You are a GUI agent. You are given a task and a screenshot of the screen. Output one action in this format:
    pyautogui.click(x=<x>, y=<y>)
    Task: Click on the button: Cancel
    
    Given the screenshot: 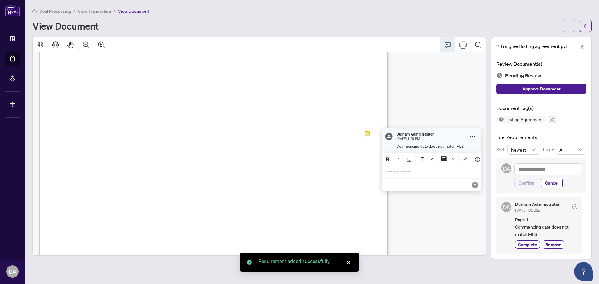 What is the action you would take?
    pyautogui.click(x=552, y=183)
    